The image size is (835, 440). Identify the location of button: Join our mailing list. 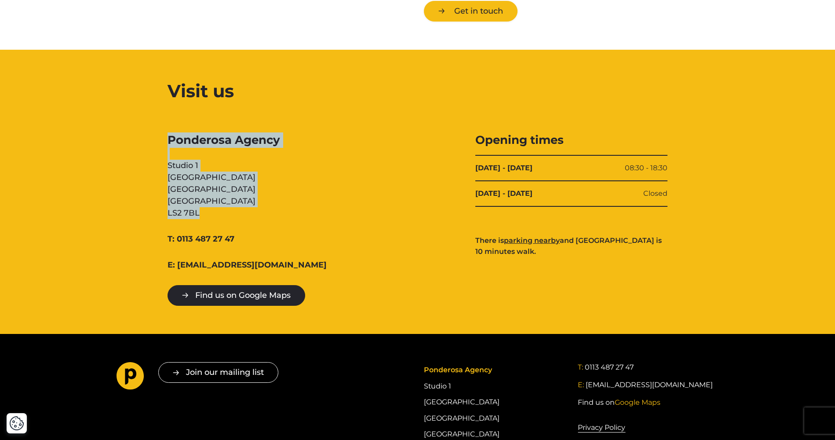
(218, 372).